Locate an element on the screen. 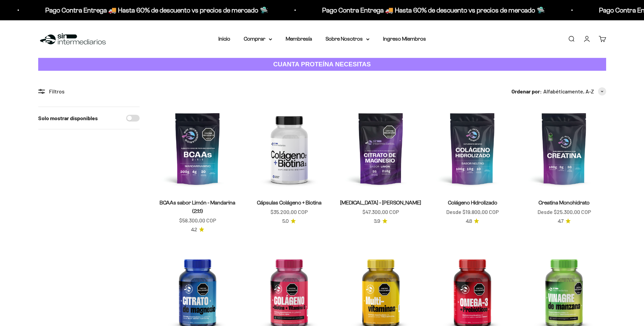 Image resolution: width=644 pixels, height=326 pixels. span: 4.8 is located at coordinates (469, 221).